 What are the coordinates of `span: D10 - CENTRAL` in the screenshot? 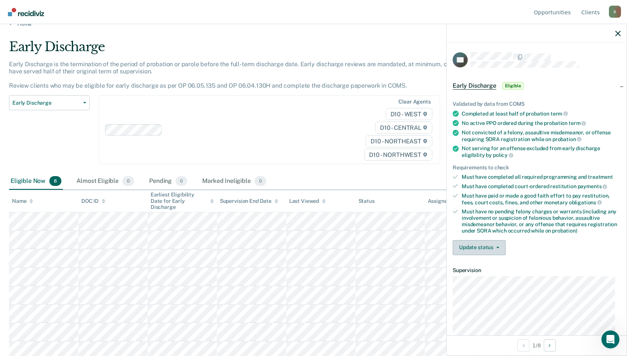 It's located at (404, 128).